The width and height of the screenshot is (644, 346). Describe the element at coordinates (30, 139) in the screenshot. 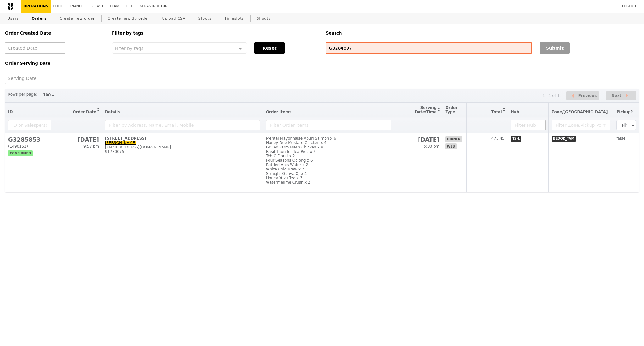

I see `h2: G3285853` at that location.